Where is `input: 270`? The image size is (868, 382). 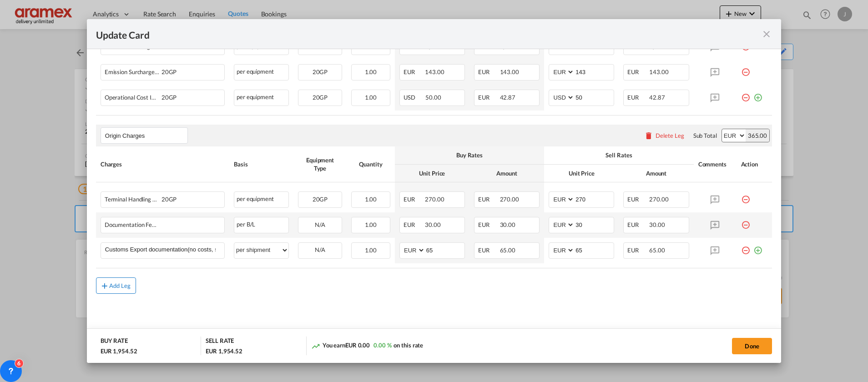
input: 270 is located at coordinates (594, 199).